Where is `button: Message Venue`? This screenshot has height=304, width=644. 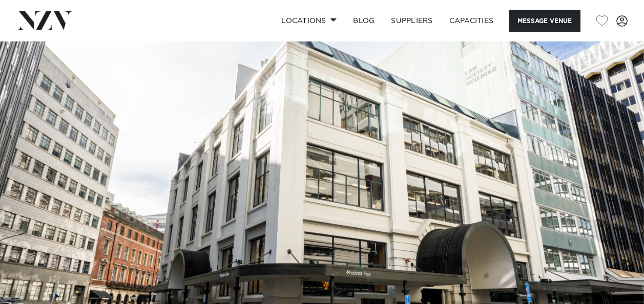 button: Message Venue is located at coordinates (544, 21).